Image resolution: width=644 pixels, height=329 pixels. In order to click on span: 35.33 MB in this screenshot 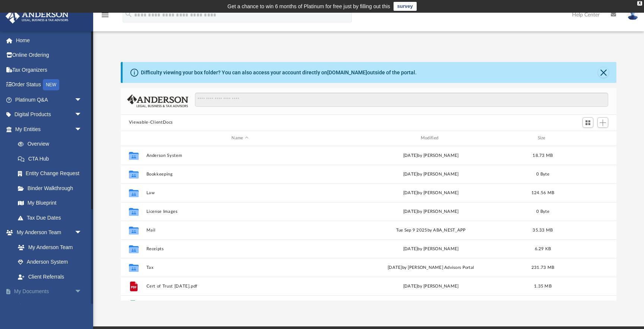, I will do `click(542, 230)`.